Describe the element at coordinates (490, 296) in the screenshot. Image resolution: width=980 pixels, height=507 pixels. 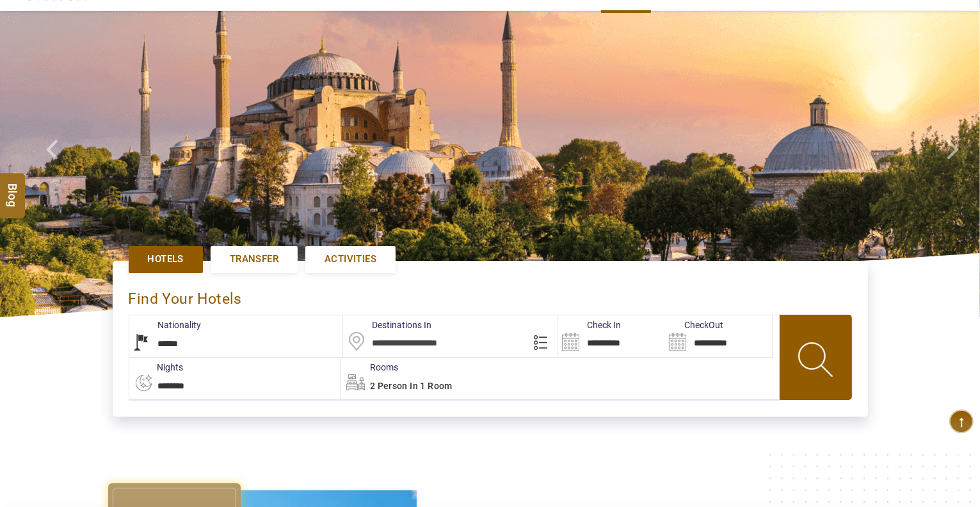
I see `div: Find Your Hotels` at that location.